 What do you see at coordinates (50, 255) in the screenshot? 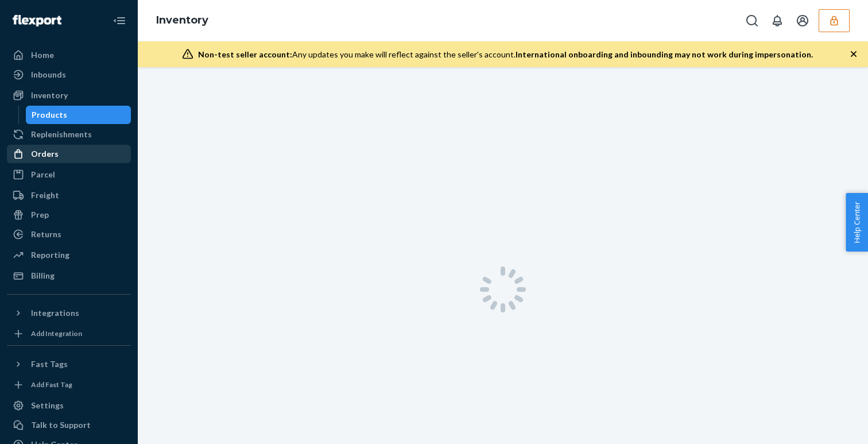
I see `div: Reporting` at bounding box center [50, 255].